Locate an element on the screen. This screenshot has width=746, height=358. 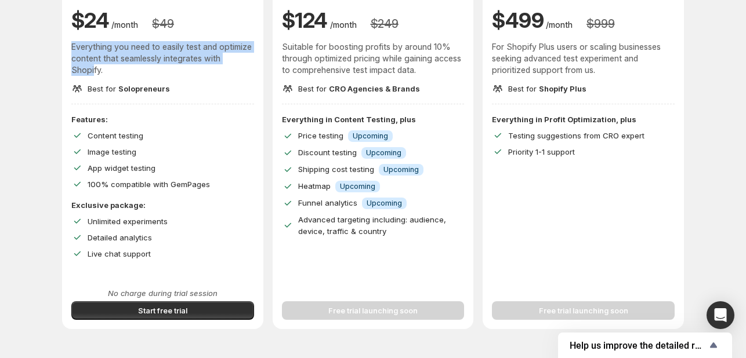
span: Testing suggestions from CRO expert is located at coordinates (576, 136).